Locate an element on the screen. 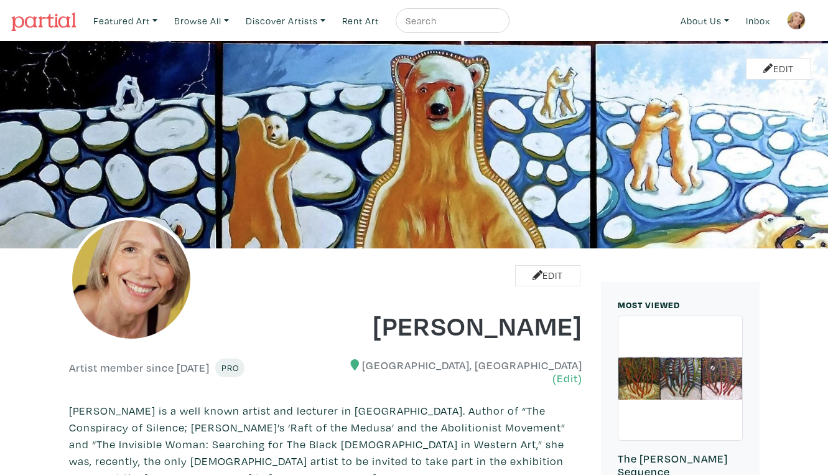  span: Pro is located at coordinates (230, 367).